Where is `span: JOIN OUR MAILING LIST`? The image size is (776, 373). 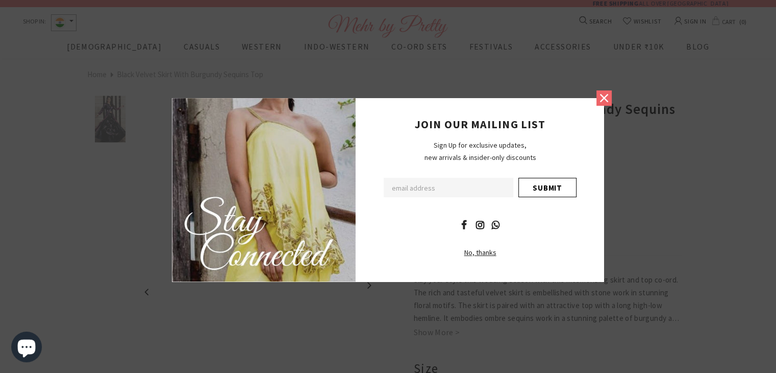
span: JOIN OUR MAILING LIST is located at coordinates (480, 124).